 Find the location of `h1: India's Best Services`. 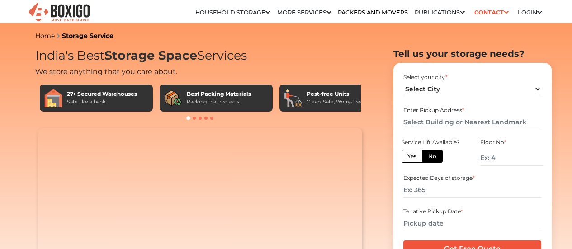

h1: India's Best Services is located at coordinates (200, 56).